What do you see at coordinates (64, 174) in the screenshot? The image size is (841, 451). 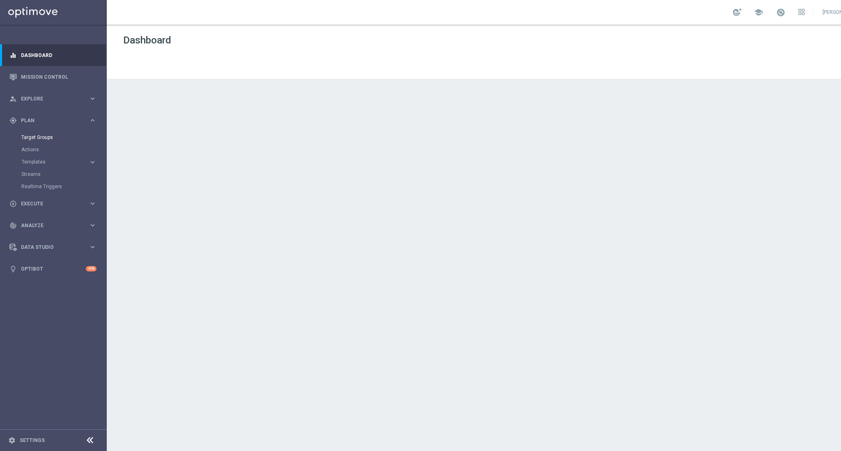 I see `div: Streams` at bounding box center [64, 174].